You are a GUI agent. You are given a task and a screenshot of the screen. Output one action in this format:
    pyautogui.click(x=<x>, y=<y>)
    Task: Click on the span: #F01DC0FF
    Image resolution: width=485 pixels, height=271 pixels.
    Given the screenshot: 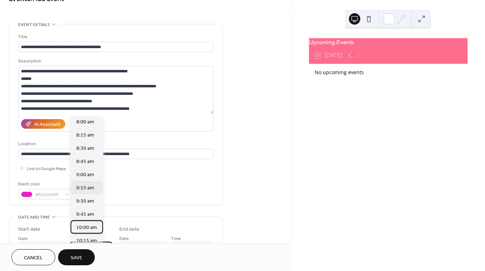 What is the action you would take?
    pyautogui.click(x=48, y=194)
    